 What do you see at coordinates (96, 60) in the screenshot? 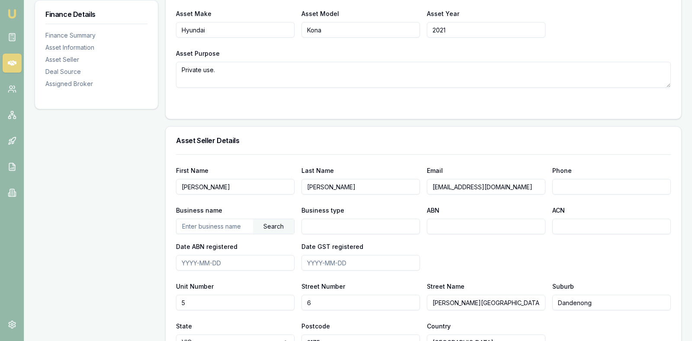
I see `div: Asset Seller` at bounding box center [96, 60].